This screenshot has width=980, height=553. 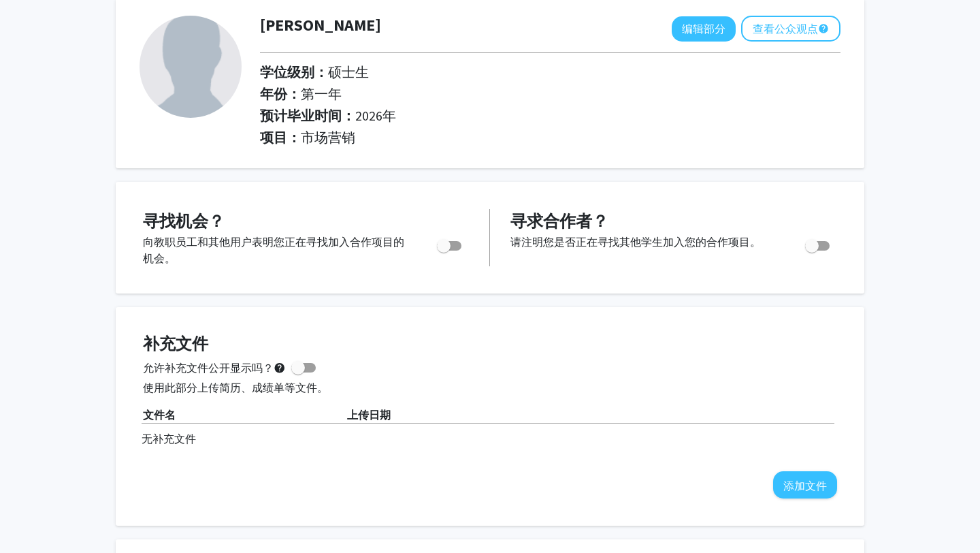 I want to click on font: 寻找机会？, so click(x=184, y=221).